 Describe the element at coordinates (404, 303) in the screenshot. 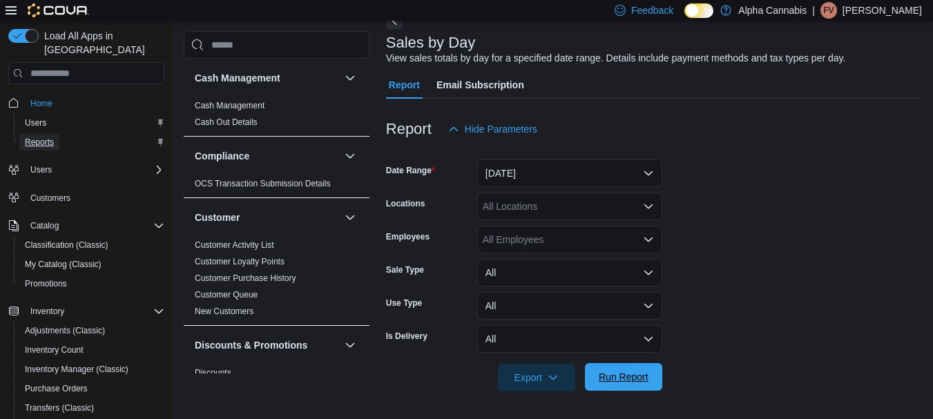

I see `label: Use Type` at that location.